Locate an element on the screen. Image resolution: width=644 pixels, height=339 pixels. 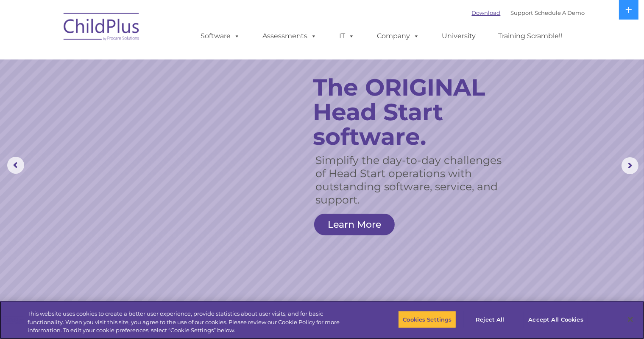
a: Download is located at coordinates (487, 13).